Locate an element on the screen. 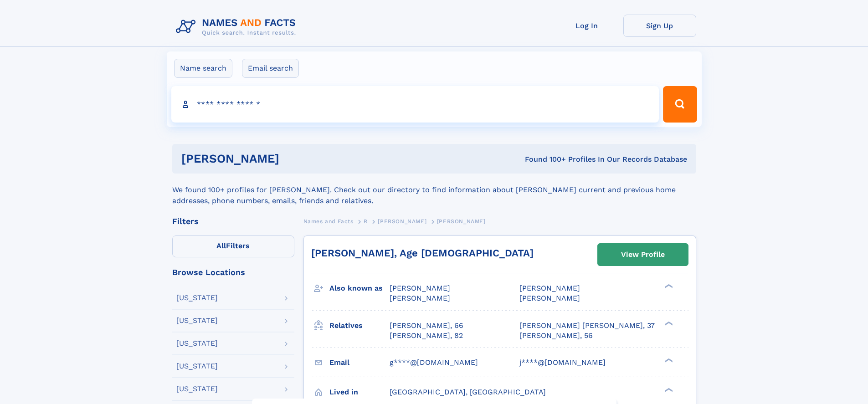 The image size is (868, 404). label: Email search is located at coordinates (270, 69).